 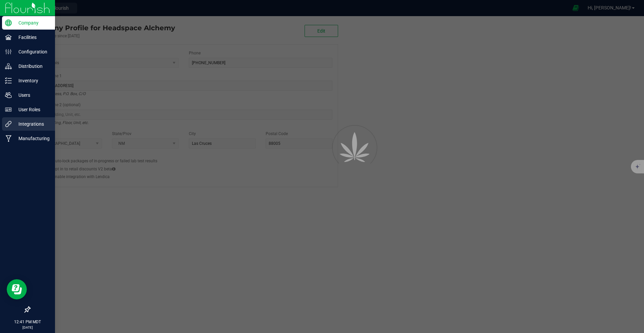 I want to click on inline-svg: Configuration, so click(x=8, y=52).